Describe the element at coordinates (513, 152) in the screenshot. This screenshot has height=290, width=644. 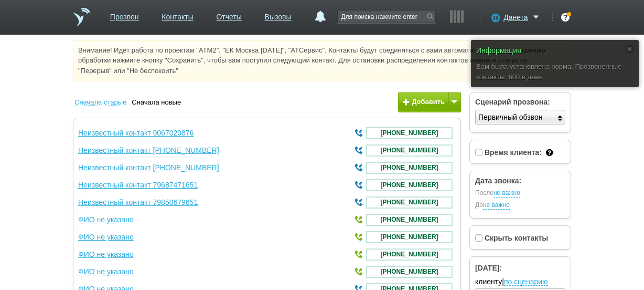
I see `span: Время клиента:` at that location.